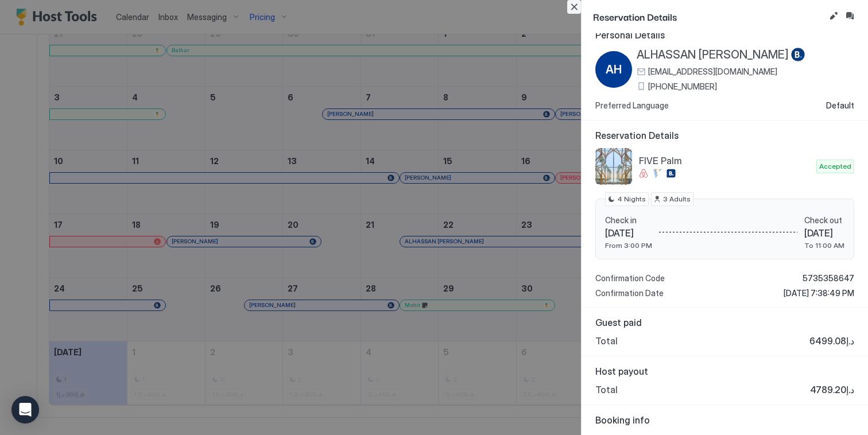 Image resolution: width=868 pixels, height=435 pixels. Describe the element at coordinates (840, 105) in the screenshot. I see `span: Default` at that location.